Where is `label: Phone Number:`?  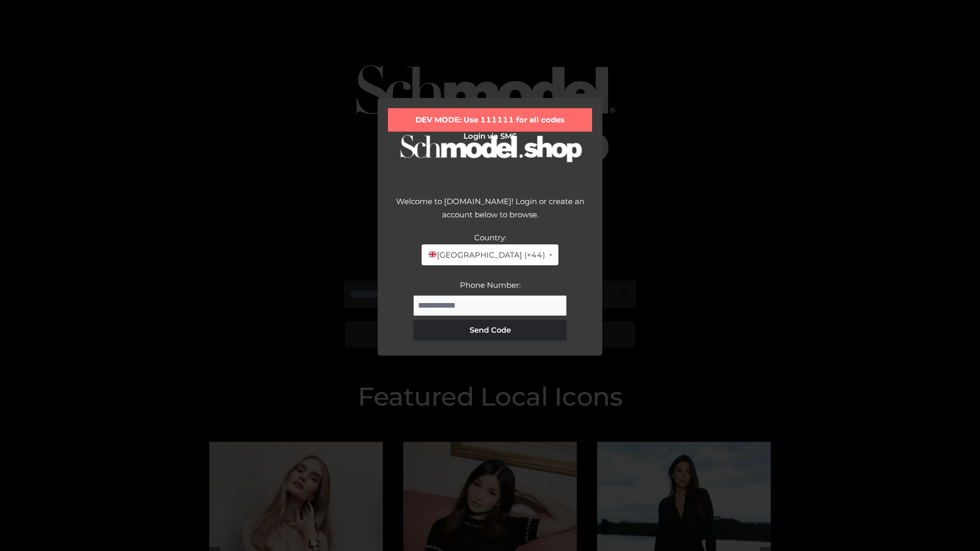 label: Phone Number: is located at coordinates (490, 285).